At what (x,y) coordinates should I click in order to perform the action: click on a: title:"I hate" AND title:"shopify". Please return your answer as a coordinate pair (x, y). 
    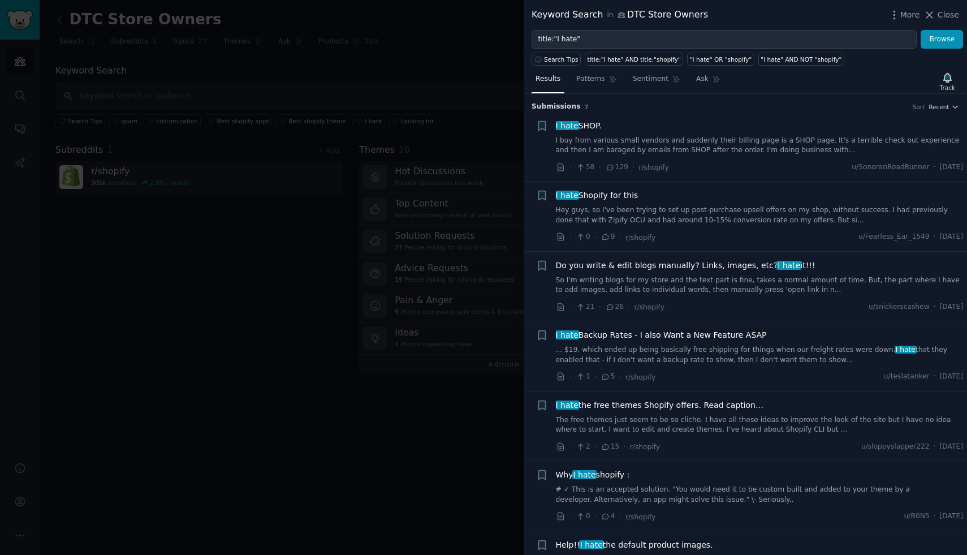
    Looking at the image, I should click on (634, 59).